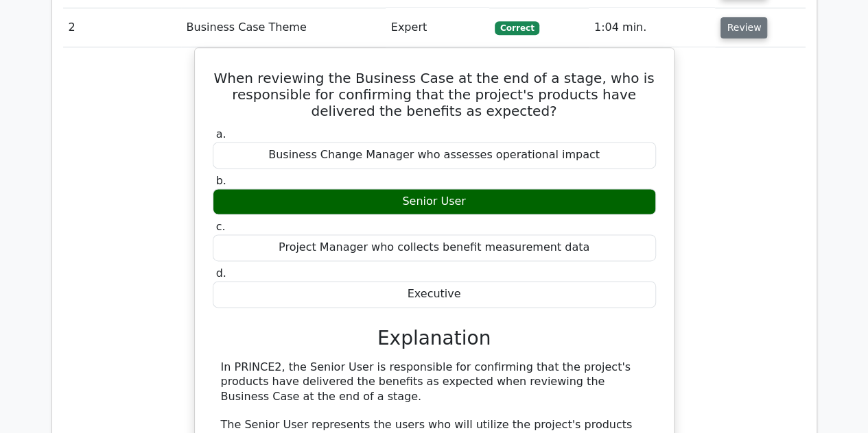 The image size is (868, 433). What do you see at coordinates (434, 339) in the screenshot?
I see `h3: Explanation` at bounding box center [434, 339].